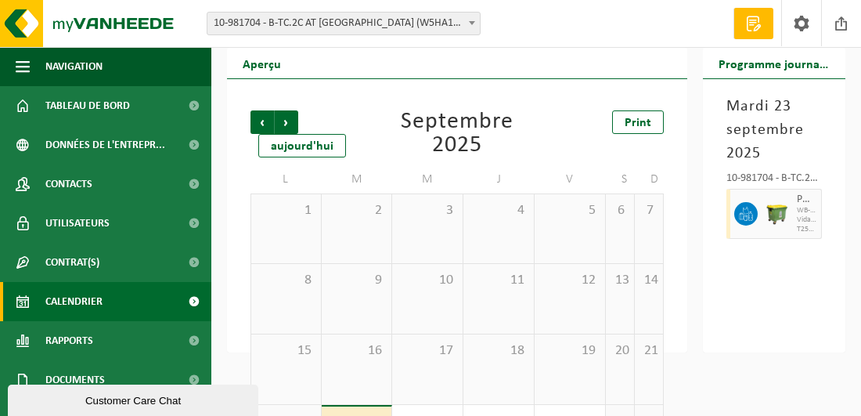  I want to click on span: 17, so click(427, 351).